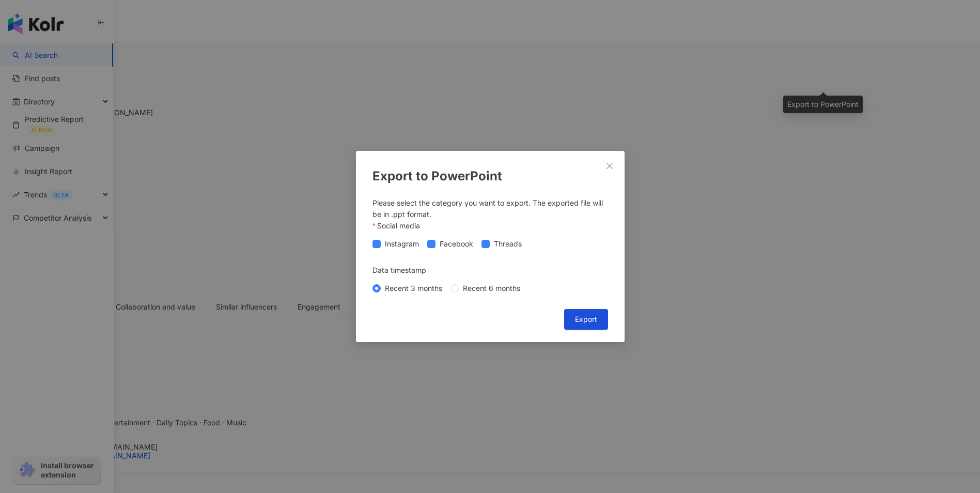 Image resolution: width=980 pixels, height=493 pixels. What do you see at coordinates (586, 319) in the screenshot?
I see `span: Export` at bounding box center [586, 319].